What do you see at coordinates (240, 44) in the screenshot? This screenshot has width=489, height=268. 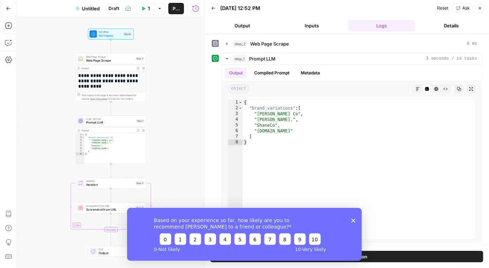 I see `span: step_2` at bounding box center [240, 44].